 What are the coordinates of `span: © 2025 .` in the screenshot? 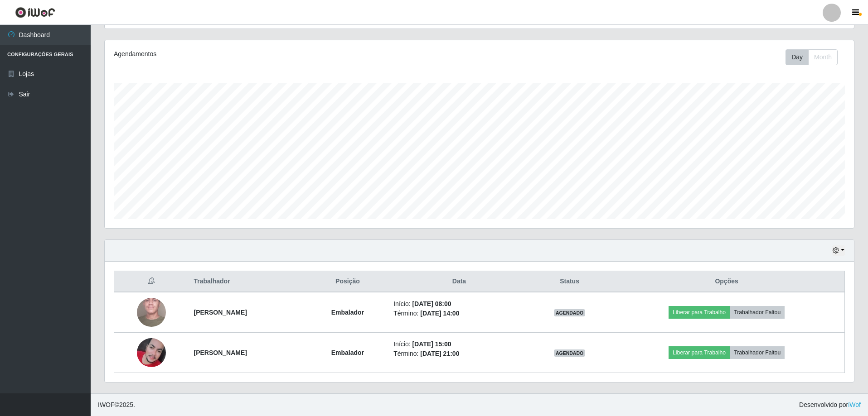 It's located at (116, 405).